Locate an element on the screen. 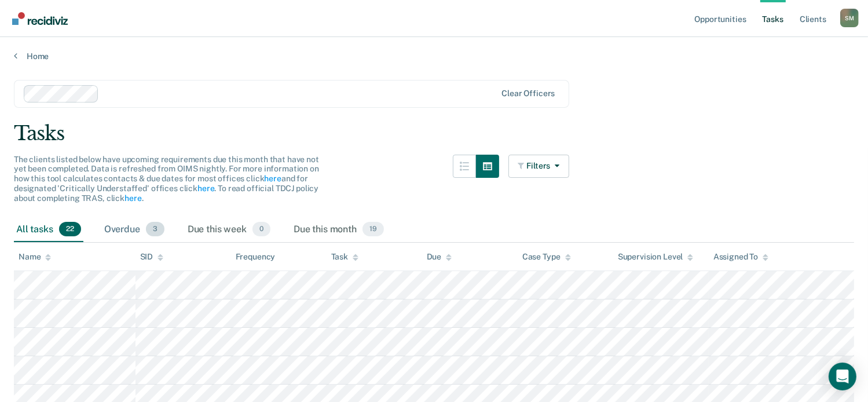  div: SID is located at coordinates (151, 256).